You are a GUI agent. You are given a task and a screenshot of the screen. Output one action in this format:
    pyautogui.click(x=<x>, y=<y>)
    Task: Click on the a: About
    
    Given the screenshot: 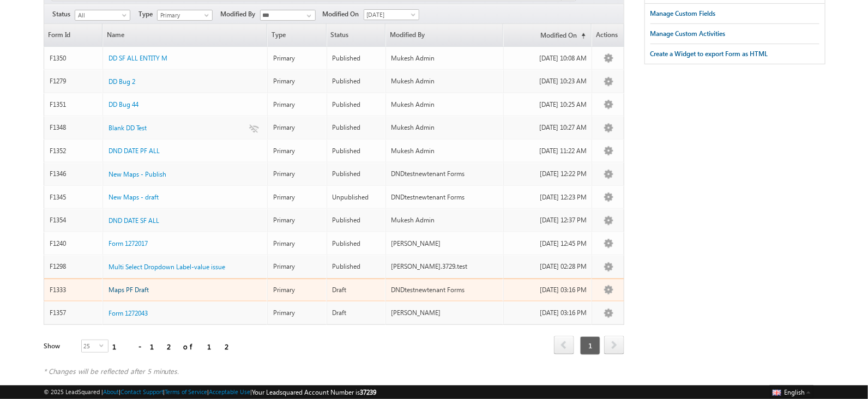 What is the action you would take?
    pyautogui.click(x=111, y=392)
    